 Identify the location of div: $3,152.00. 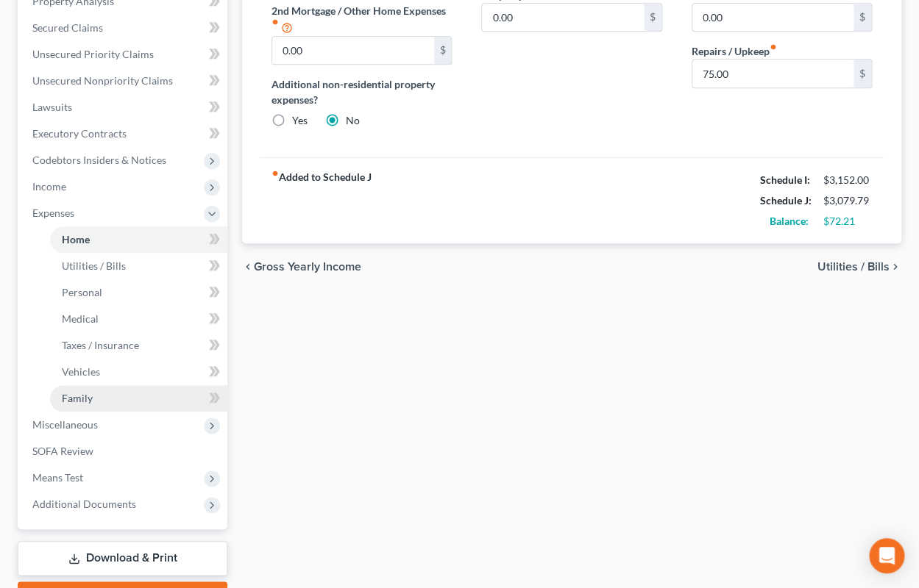
(848, 180).